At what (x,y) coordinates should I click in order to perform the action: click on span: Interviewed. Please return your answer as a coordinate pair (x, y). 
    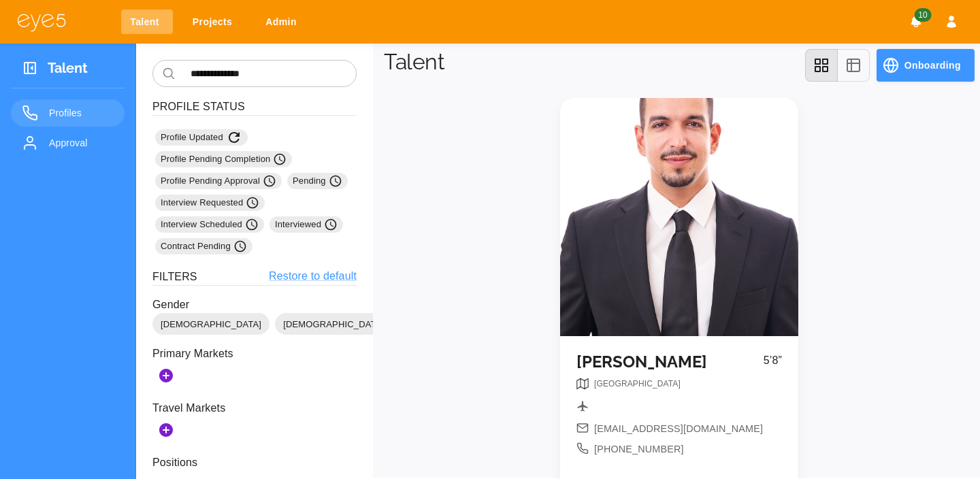
    Looking at the image, I should click on (306, 224).